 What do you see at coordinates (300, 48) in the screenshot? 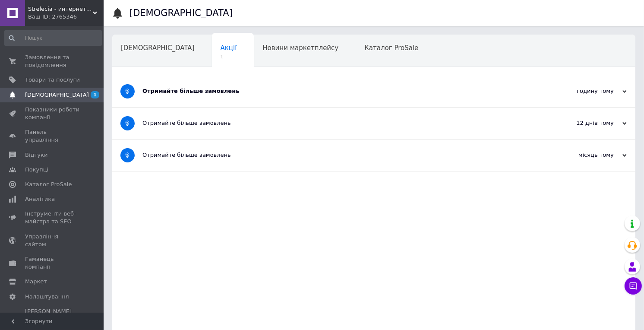
I see `span: Новини маркетплейсу` at bounding box center [300, 48].